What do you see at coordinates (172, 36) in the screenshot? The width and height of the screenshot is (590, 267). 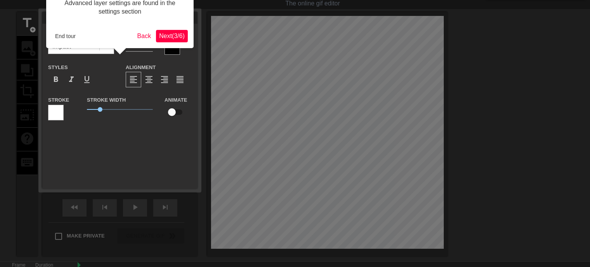 I see `span: Next ( 3 / 6 )` at bounding box center [172, 36].